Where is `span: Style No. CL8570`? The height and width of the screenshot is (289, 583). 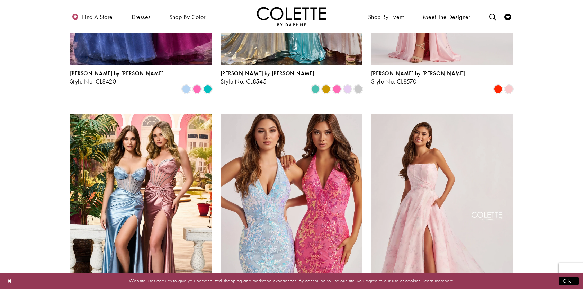
span: Style No. CL8570 is located at coordinates (394, 81).